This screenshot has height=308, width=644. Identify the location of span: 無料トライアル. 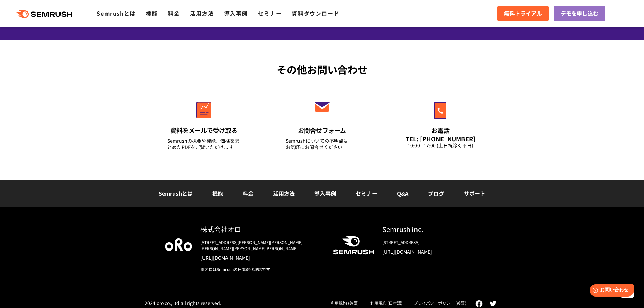
(523, 13).